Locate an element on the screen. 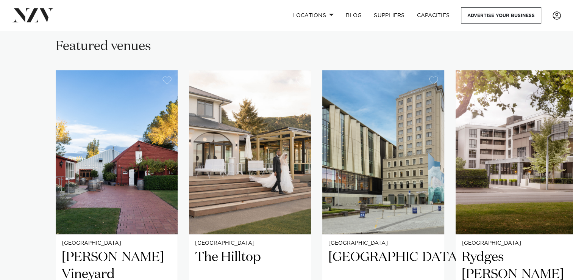  a: SUPPLIERS is located at coordinates (389, 15).